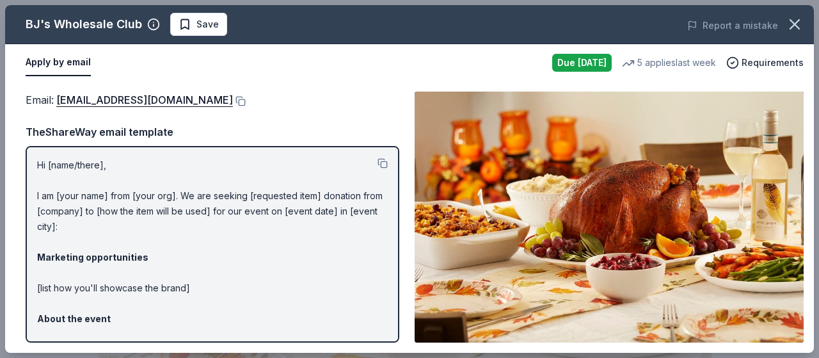 Image resolution: width=819 pixels, height=358 pixels. Describe the element at coordinates (765, 63) in the screenshot. I see `button: Requirements` at that location.